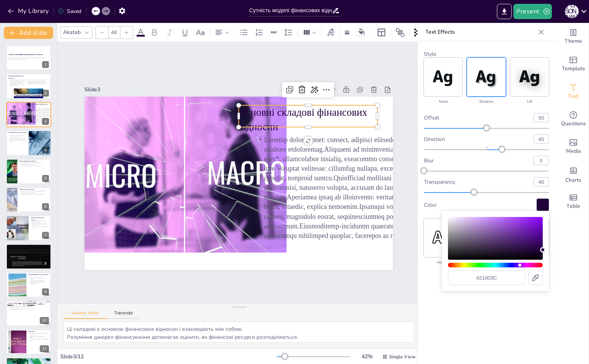 The height and width of the screenshot is (364, 589). What do you see at coordinates (29, 58) in the screenshot?
I see `p: У цій презентації ми розглянемо основні аспекти фінансових відносин у суспільстві, їх значення та...` at bounding box center [29, 58].